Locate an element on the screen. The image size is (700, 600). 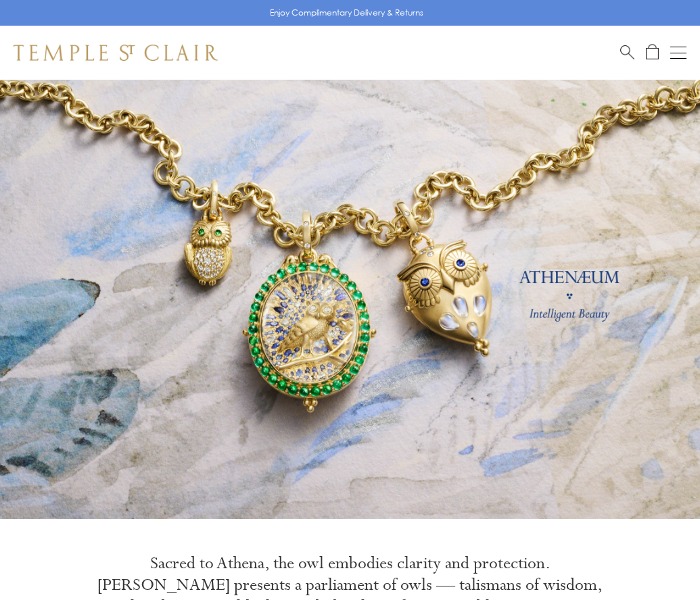
a: Search is located at coordinates (627, 52).